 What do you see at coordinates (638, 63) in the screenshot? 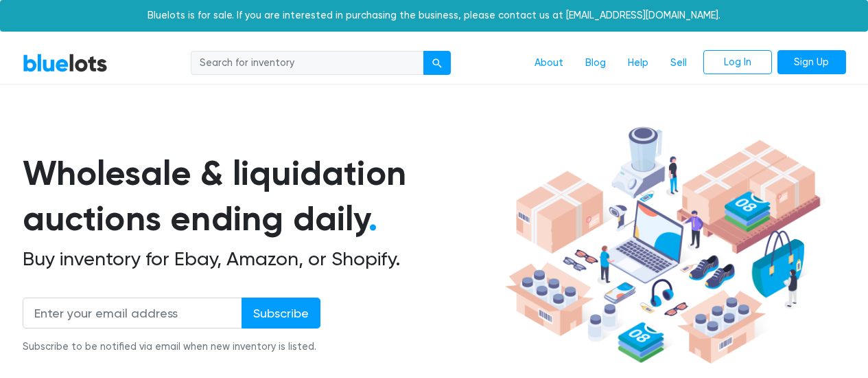
I see `a: Help` at bounding box center [638, 63].